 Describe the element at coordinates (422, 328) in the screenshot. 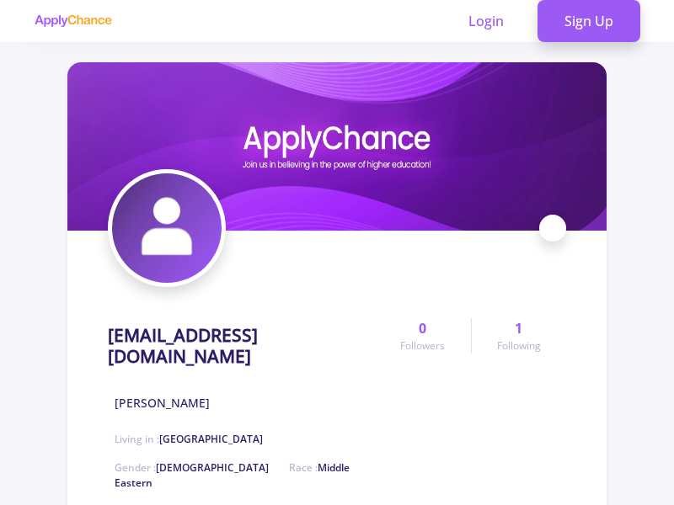

I see `span: 0` at that location.